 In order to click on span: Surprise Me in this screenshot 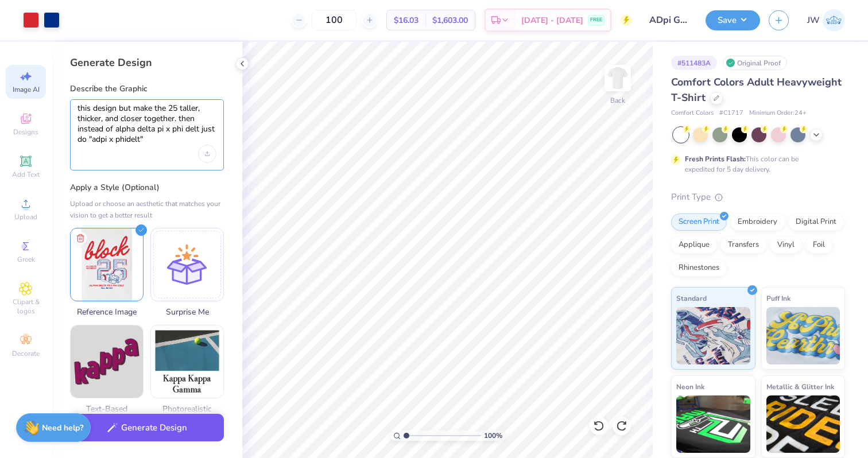, I will do `click(187, 312)`.